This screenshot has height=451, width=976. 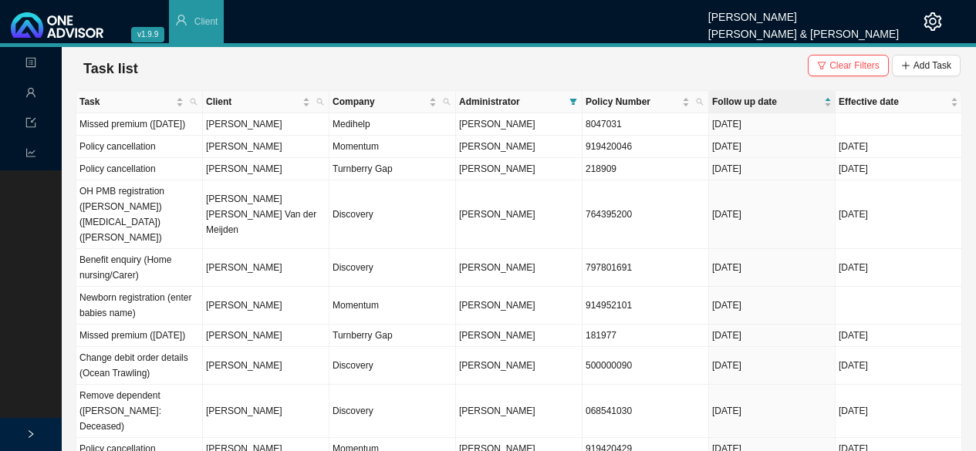 I want to click on img: 2df55531c6924b55f21c4cf5d4484680-logo-light.svg, so click(x=57, y=25).